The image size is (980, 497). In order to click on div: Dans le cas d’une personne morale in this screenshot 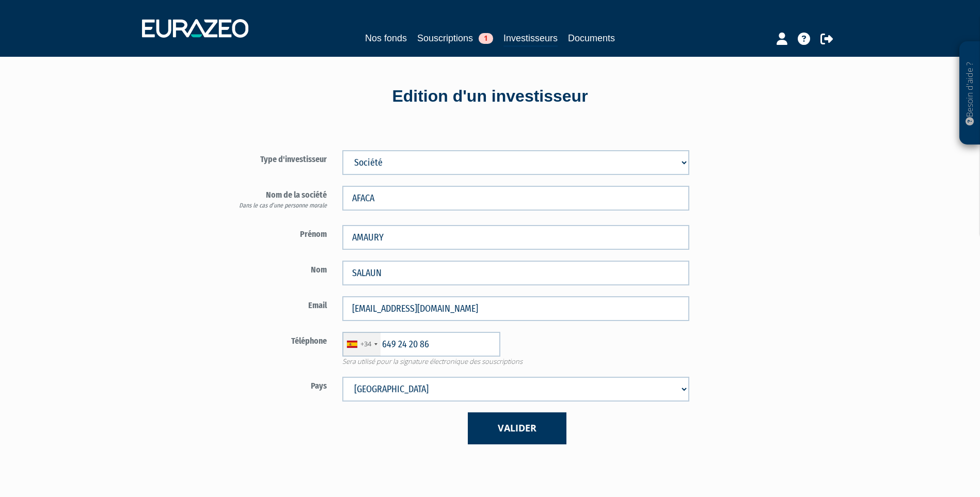, I will do `click(274, 205)`.